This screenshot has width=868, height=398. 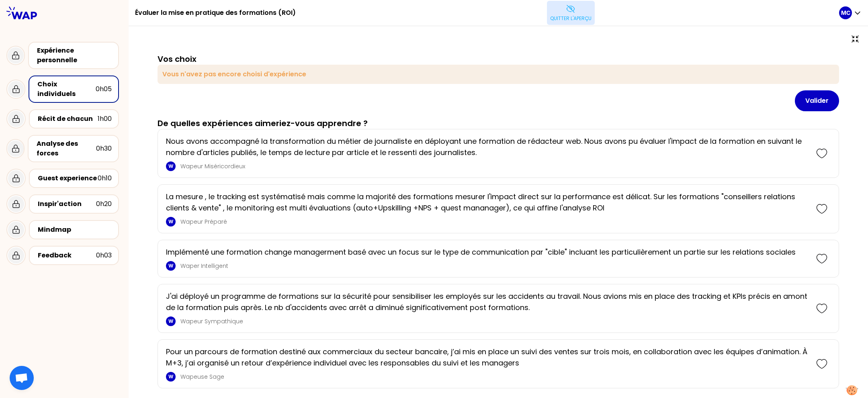 What do you see at coordinates (105, 119) in the screenshot?
I see `div: 1h00` at bounding box center [105, 119].